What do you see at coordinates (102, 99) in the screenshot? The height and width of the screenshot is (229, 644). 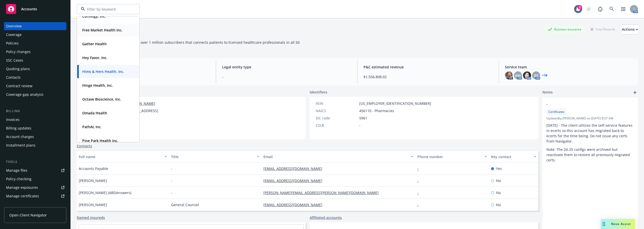 I see `strong: Octave Bioscience, Inc.` at bounding box center [102, 99].